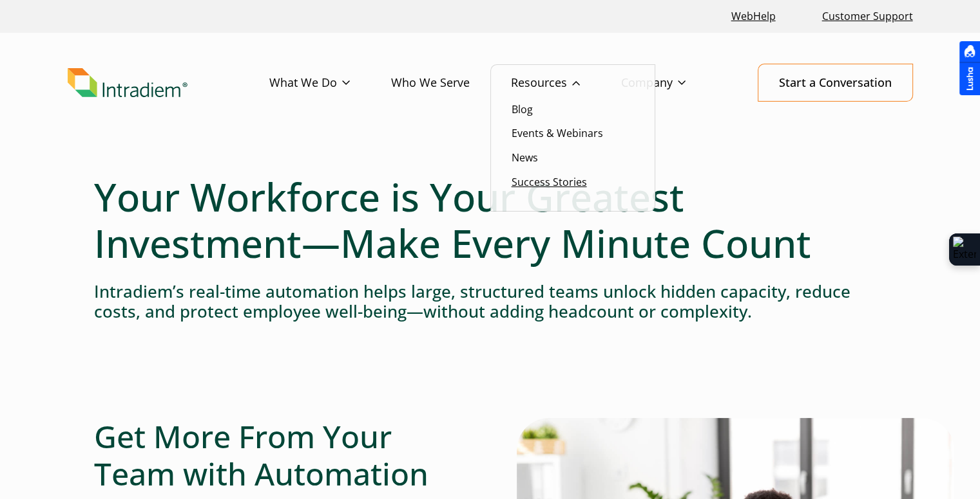 The height and width of the screenshot is (499, 980). I want to click on img: Extension Icon, so click(965, 250).